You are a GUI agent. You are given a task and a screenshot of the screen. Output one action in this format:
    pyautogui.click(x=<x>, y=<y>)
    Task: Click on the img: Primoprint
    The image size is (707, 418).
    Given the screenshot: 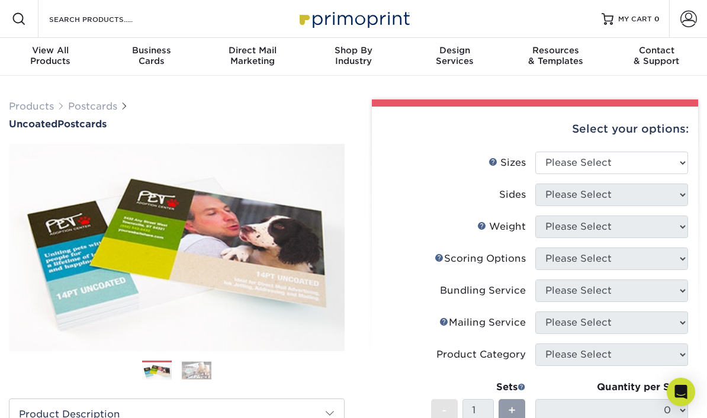 What is the action you would take?
    pyautogui.click(x=353, y=18)
    